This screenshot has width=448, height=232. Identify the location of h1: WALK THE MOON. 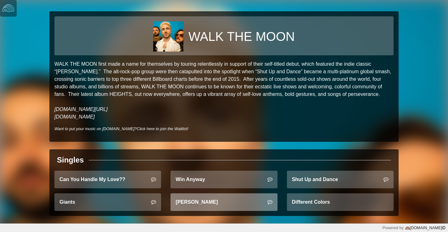
(242, 37).